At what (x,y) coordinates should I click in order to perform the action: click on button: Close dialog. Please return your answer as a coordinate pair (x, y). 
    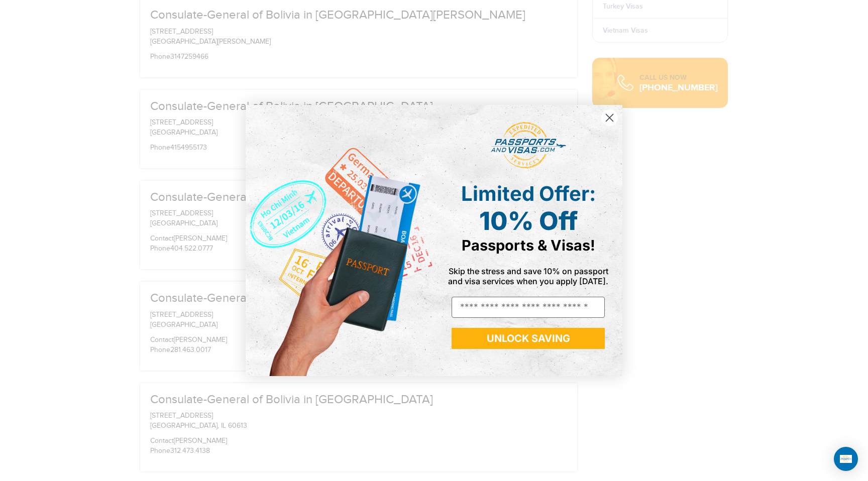
    Looking at the image, I should click on (610, 117).